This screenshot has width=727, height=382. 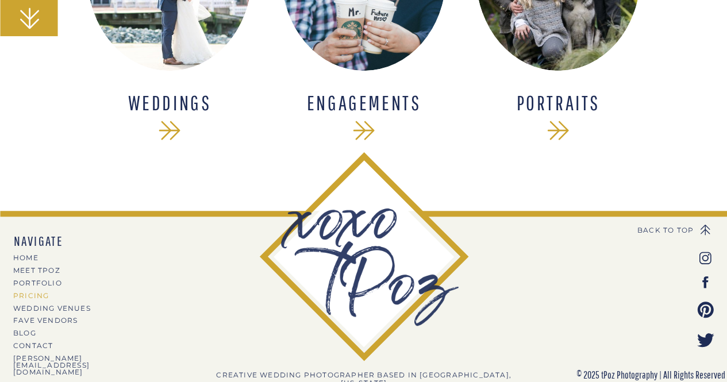 What do you see at coordinates (650, 373) in the screenshot?
I see `p: © 2025 tPoz Photography | All Rights Reserved` at bounding box center [650, 373].